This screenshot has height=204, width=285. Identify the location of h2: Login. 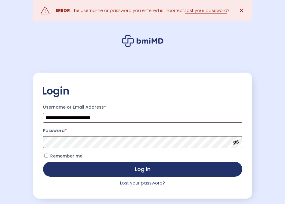
(142, 91).